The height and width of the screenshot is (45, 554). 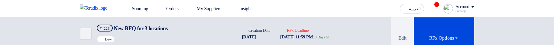 What do you see at coordinates (141, 29) in the screenshot?
I see `span: New RFQ for 3 locations` at bounding box center [141, 29].